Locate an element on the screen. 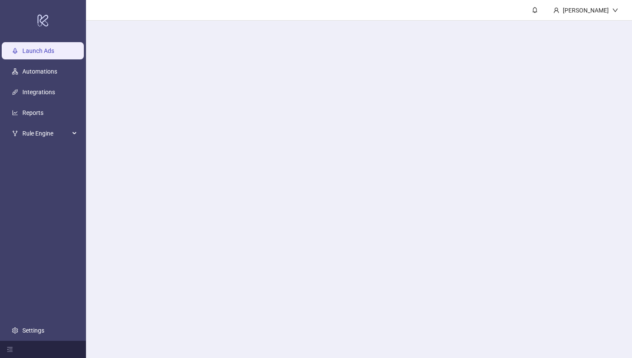 This screenshot has height=358, width=632. a: Automations is located at coordinates (40, 71).